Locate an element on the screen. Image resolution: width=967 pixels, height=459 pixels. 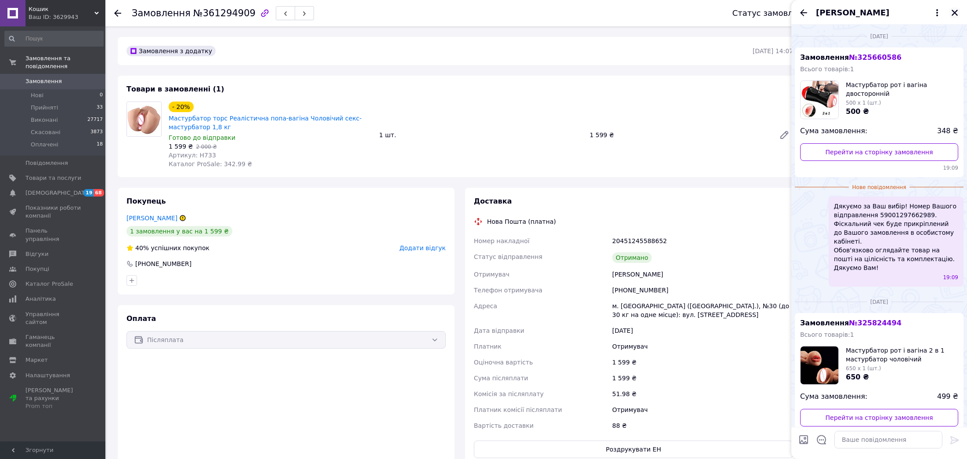
div: Отримувач is located at coordinates (703, 346).